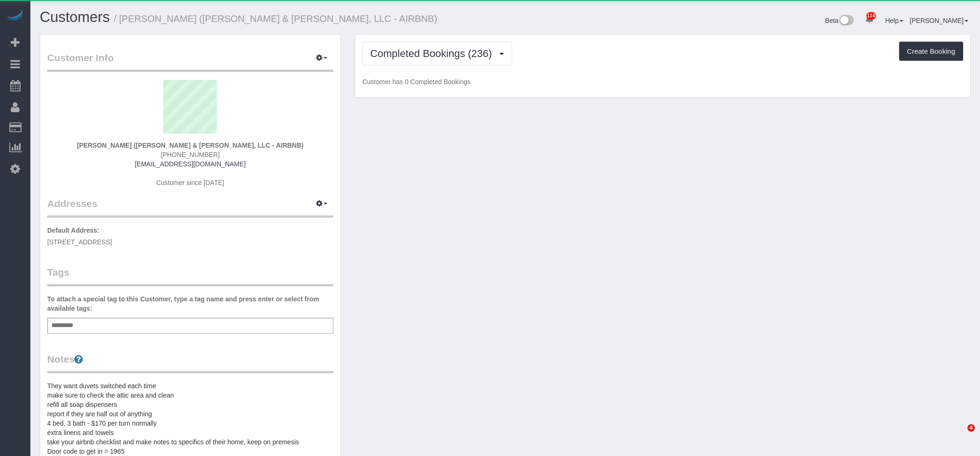  I want to click on label: Default Address:, so click(73, 230).